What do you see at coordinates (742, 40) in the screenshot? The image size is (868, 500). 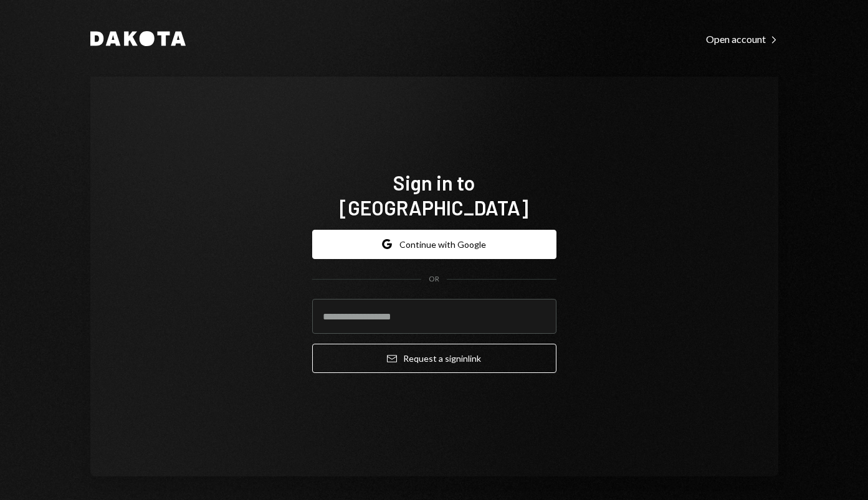 I see `div: Open account` at bounding box center [742, 40].